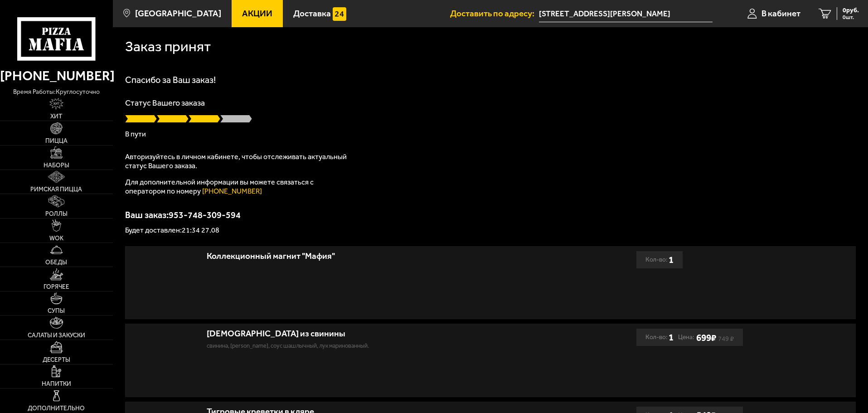 This screenshot has width=868, height=413. I want to click on span: Пицца, so click(56, 141).